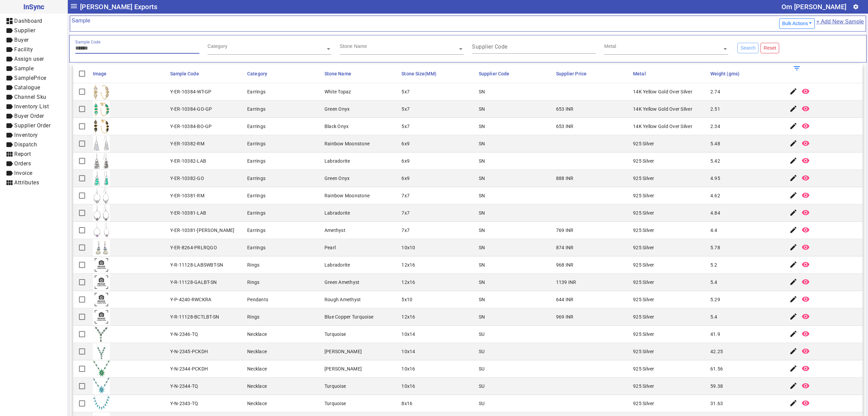 This screenshot has height=416, width=868. What do you see at coordinates (187, 144) in the screenshot?
I see `div: Y-ER-10382-RM` at bounding box center [187, 144].